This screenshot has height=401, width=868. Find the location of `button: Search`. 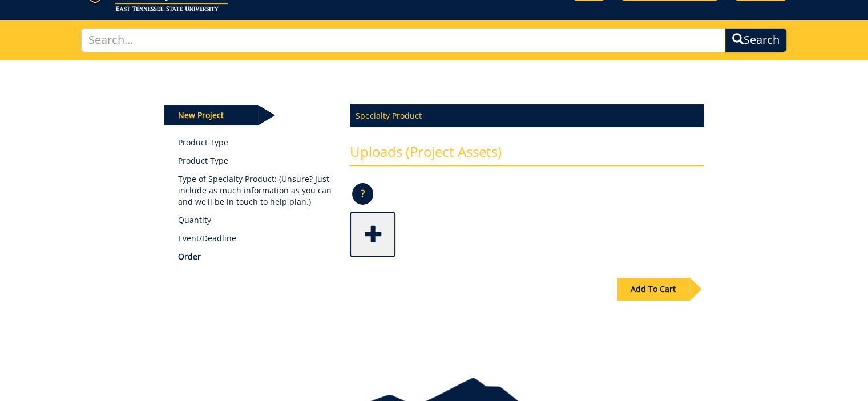

button: Search is located at coordinates (755, 40).